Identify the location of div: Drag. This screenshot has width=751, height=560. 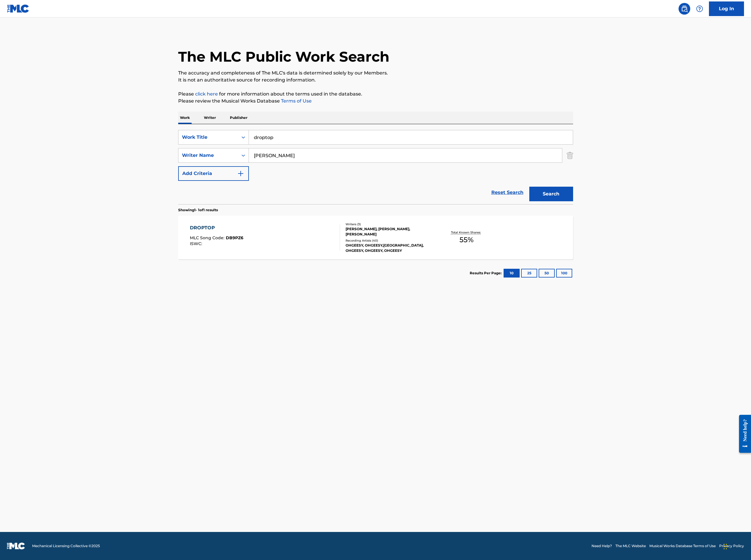
(725, 546).